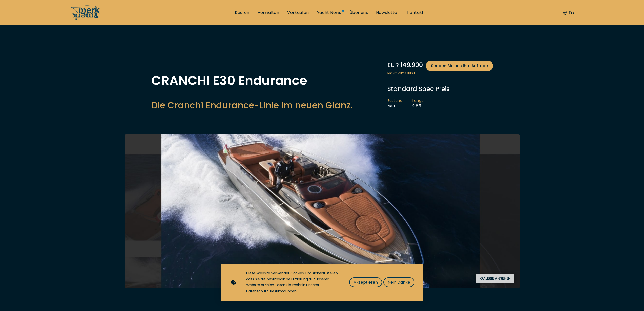 This screenshot has height=311, width=644. Describe the element at coordinates (252, 81) in the screenshot. I see `h1: CRANCHI E30 Endurance` at that location.